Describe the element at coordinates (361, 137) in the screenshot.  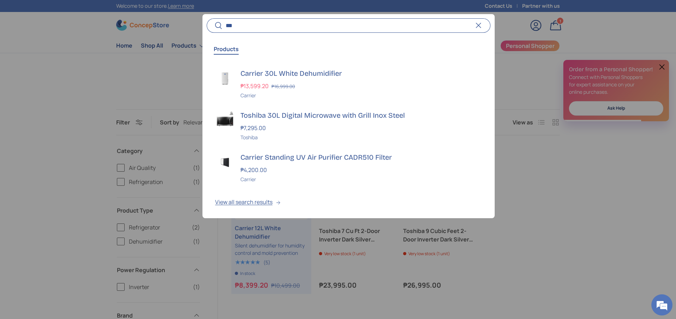
I see `div: Toshiba` at that location.